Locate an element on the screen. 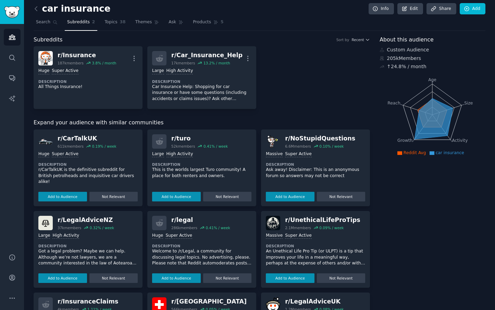 The height and width of the screenshot is (310, 495). span: 2 is located at coordinates (94, 22).